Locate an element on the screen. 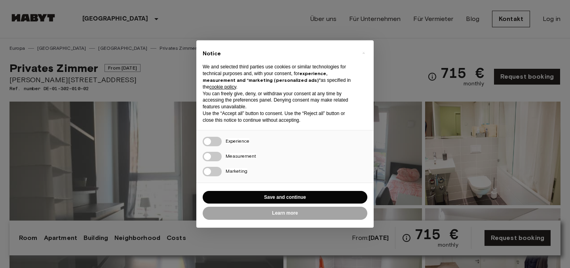  button: Save and continue is located at coordinates (285, 198).